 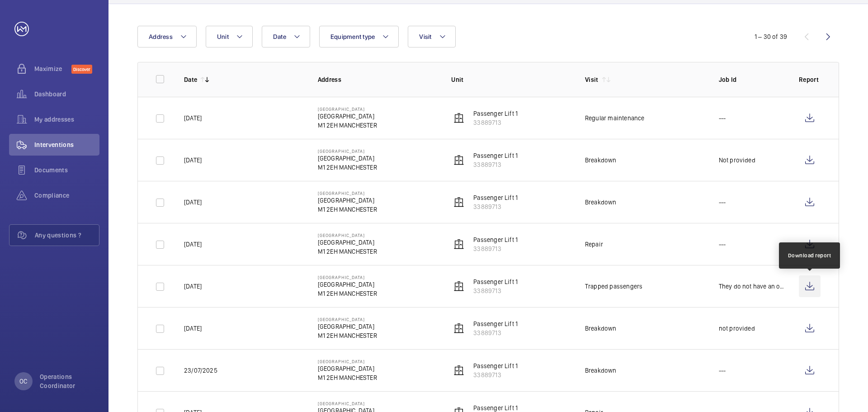 What do you see at coordinates (810, 80) in the screenshot?
I see `p: Report` at bounding box center [810, 80].